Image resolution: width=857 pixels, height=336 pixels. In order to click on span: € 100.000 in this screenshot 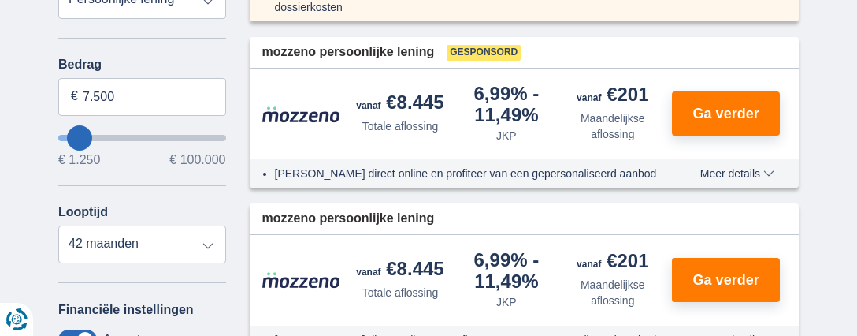, I will do `click(197, 160)`.